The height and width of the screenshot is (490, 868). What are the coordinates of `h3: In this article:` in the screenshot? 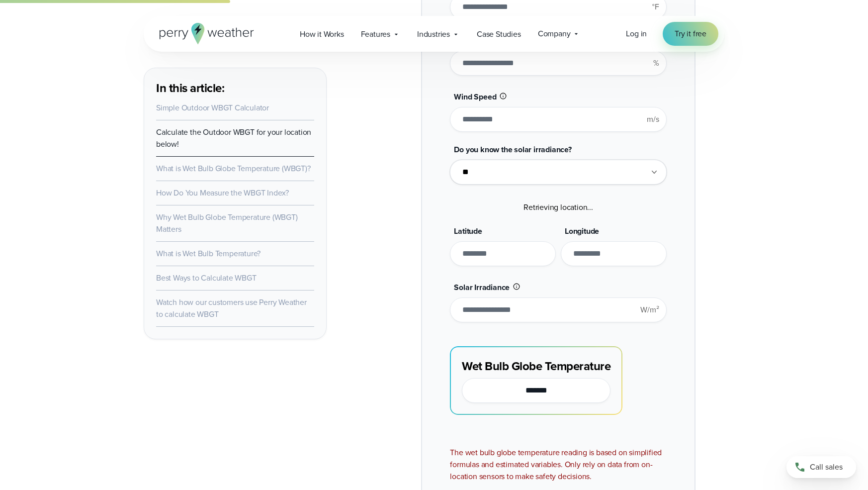 It's located at (235, 88).